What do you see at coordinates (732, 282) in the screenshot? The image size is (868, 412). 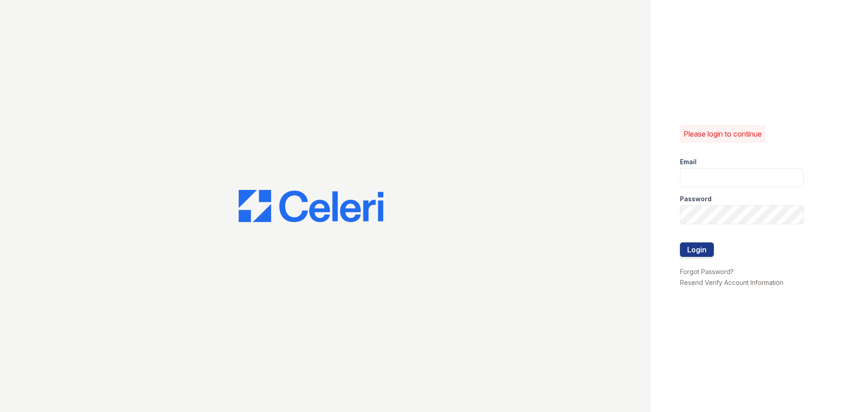 I see `a: Resend Verify Account Information` at bounding box center [732, 282].